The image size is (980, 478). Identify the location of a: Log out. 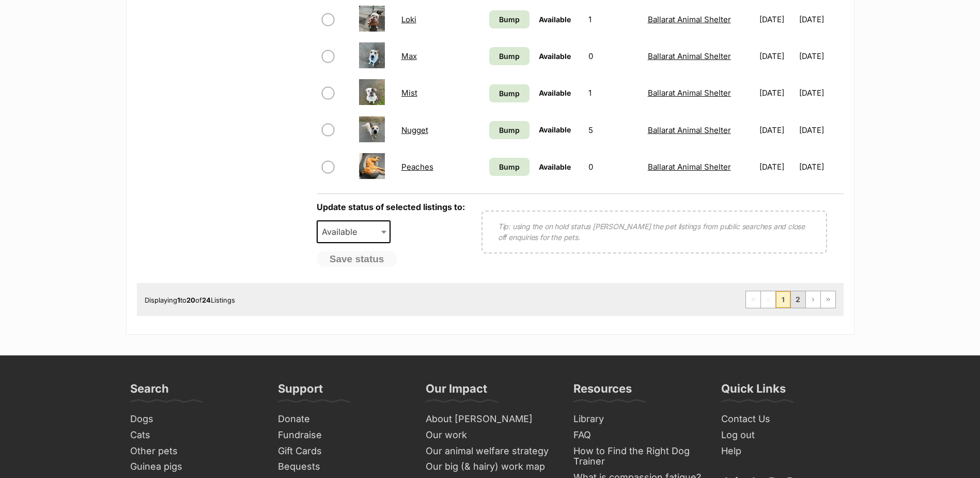
(786, 435).